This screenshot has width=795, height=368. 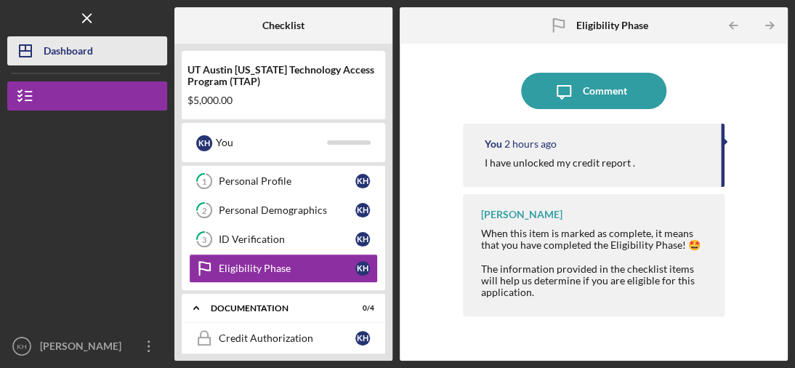 I want to click on div: When this item is marked as complete, it means that you have completed the Eligibility Phase! 🤩 T..., so click(x=595, y=262).